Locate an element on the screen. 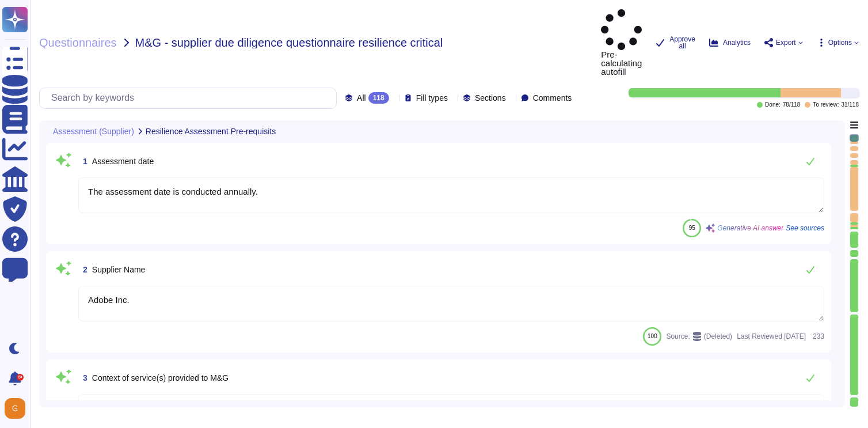 This screenshot has height=428, width=868. span: Fill types is located at coordinates (432, 98).